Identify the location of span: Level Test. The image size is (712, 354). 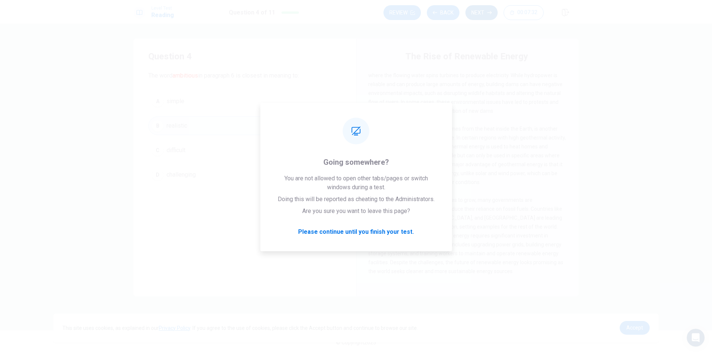
(162, 8).